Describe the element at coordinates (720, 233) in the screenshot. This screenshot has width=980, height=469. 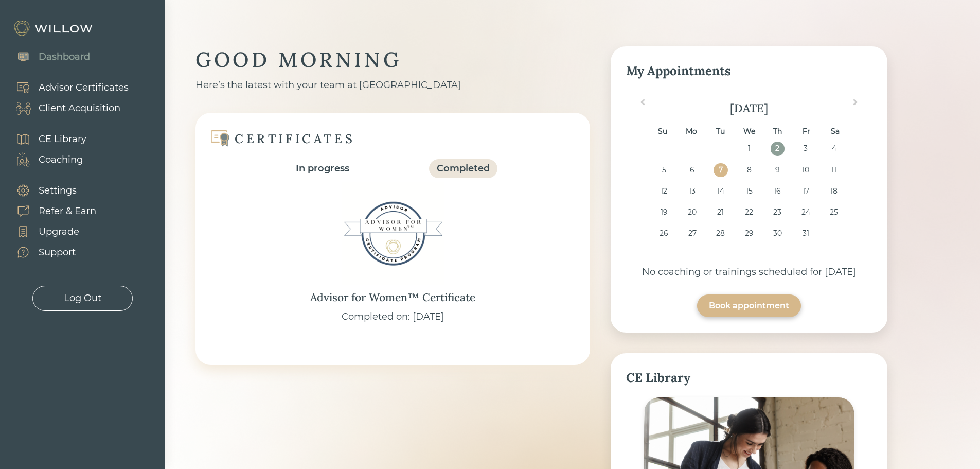
I see `div: Choose Tuesday, October 28th, 2025` at that location.